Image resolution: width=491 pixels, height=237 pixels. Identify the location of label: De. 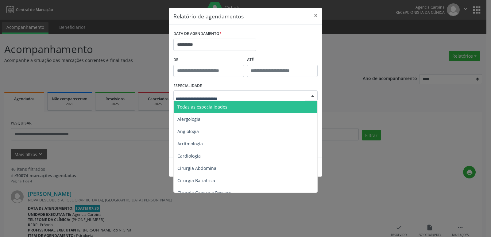
(209, 60).